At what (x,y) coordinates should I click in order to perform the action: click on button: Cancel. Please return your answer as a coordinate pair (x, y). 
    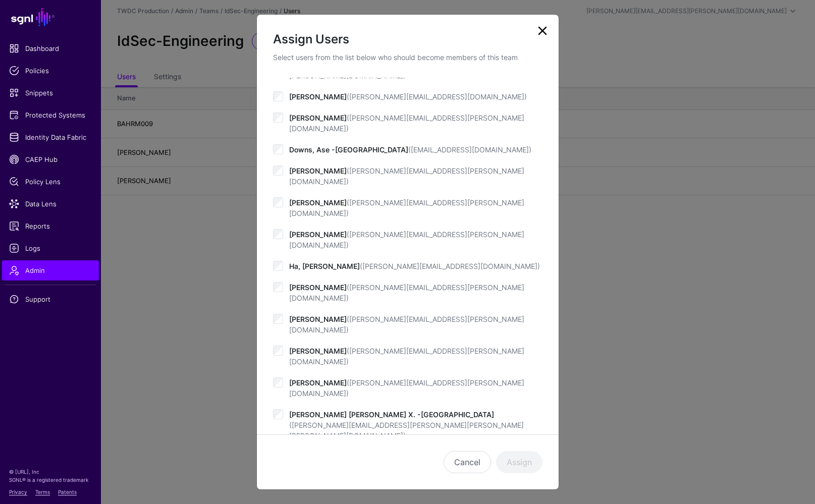
    Looking at the image, I should click on (468, 462).